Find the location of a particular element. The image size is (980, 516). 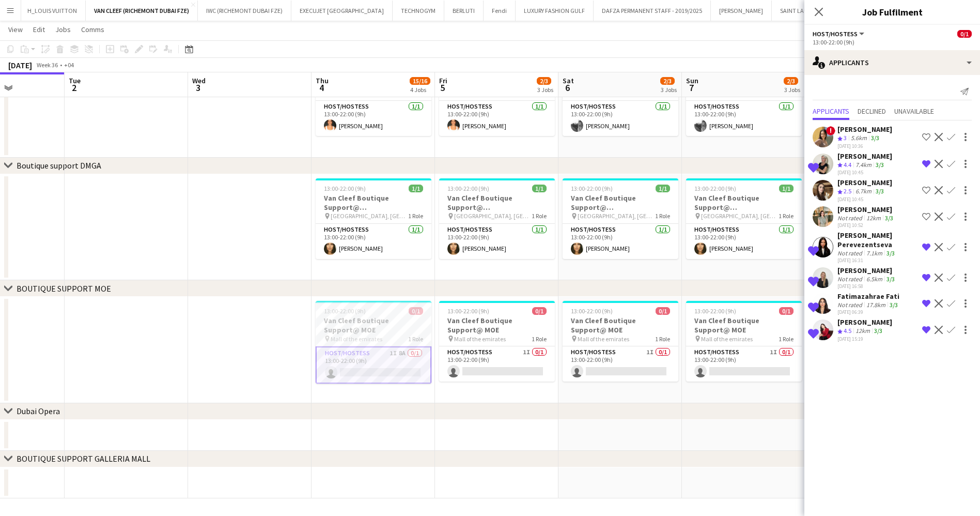

div: 13:00-22:00 (9h) is located at coordinates (892, 41).